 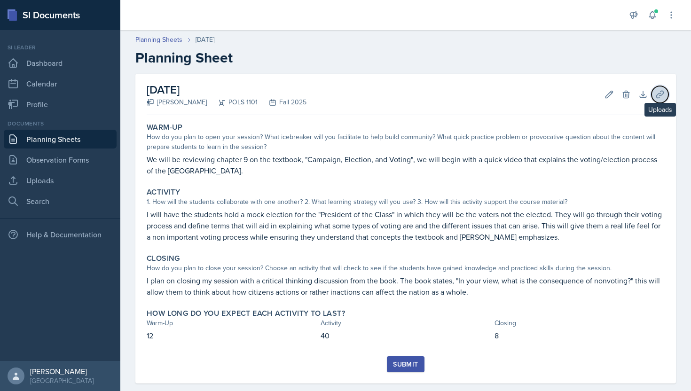 I want to click on p: I plan on closing my session with a critical thinking discussion from the book. The book states, ..., so click(x=405, y=286).